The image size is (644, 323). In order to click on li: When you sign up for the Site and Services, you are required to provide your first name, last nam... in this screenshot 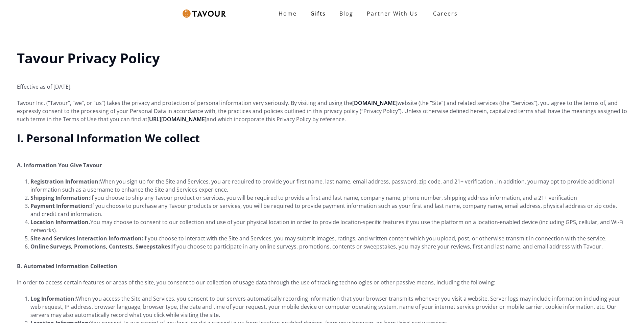, I will do `click(329, 185)`.